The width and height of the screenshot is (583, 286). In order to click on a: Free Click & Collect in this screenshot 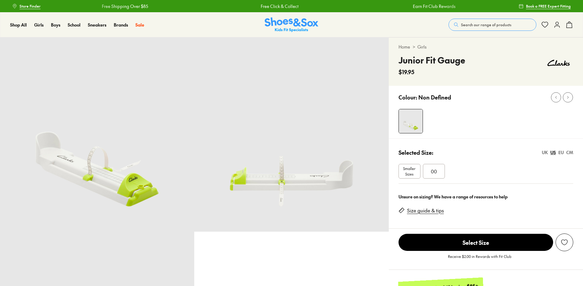, I will do `click(279, 6)`.